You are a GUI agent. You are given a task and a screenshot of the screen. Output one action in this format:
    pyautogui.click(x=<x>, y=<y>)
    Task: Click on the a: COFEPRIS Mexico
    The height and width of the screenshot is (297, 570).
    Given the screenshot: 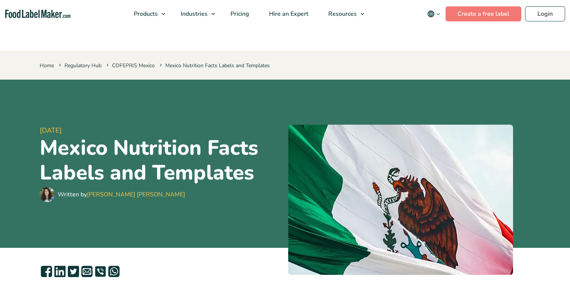 What is the action you would take?
    pyautogui.click(x=134, y=65)
    